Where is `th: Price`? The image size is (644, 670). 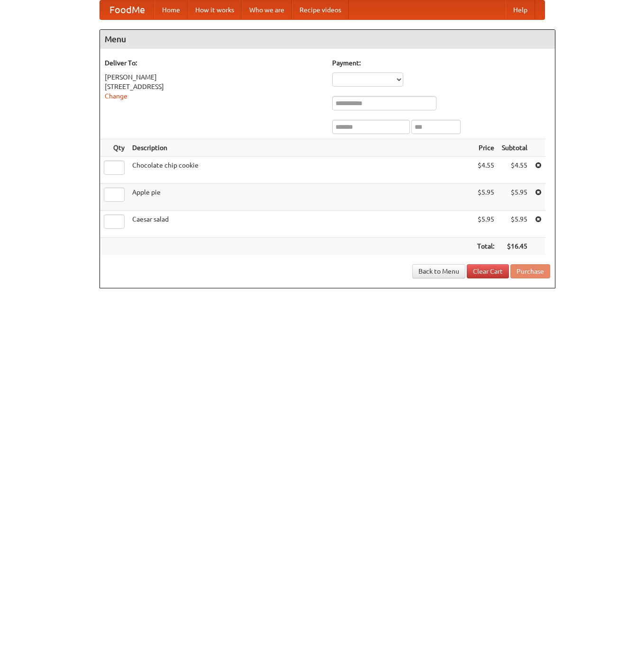
th: Price is located at coordinates (485, 148).